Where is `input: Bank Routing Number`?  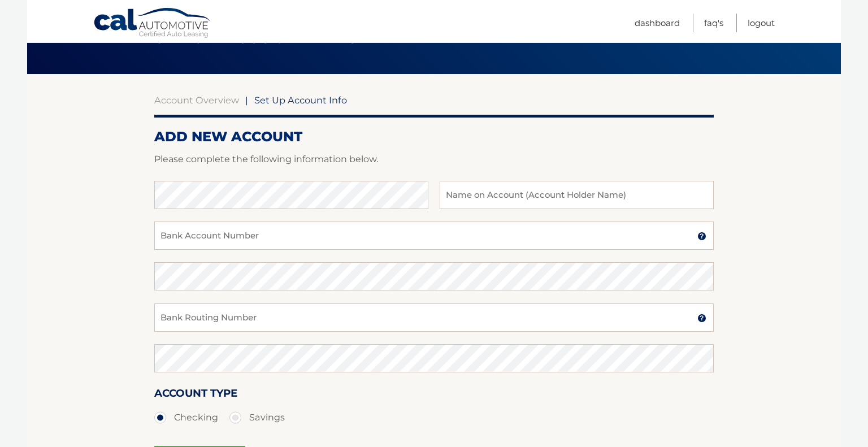 input: Bank Routing Number is located at coordinates (434, 317).